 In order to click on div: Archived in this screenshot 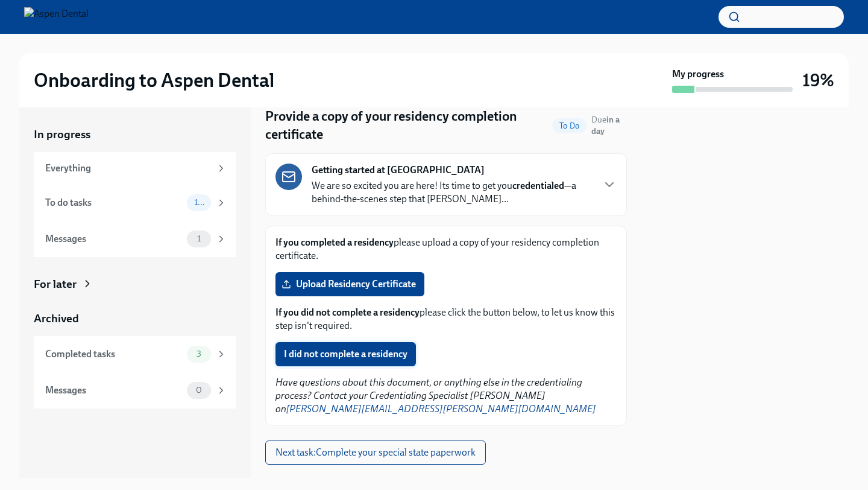, I will do `click(135, 319)`.